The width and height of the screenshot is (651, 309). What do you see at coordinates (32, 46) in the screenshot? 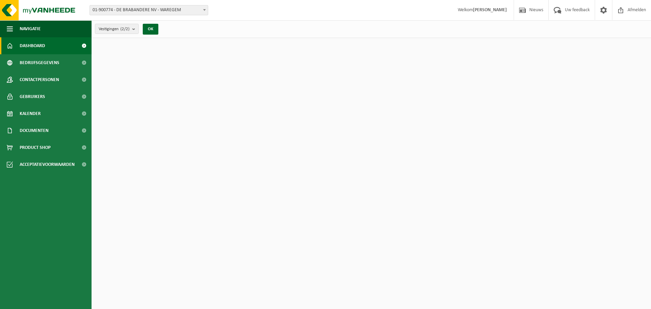
I see `span: Dashboard` at bounding box center [32, 46].